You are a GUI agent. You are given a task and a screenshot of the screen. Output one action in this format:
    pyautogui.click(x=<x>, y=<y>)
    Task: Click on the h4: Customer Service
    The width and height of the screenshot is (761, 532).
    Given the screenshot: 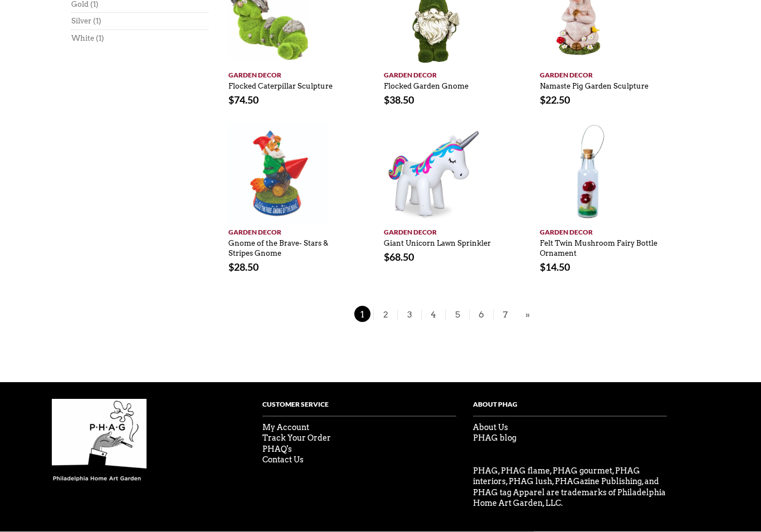 What is the action you would take?
    pyautogui.click(x=359, y=409)
    